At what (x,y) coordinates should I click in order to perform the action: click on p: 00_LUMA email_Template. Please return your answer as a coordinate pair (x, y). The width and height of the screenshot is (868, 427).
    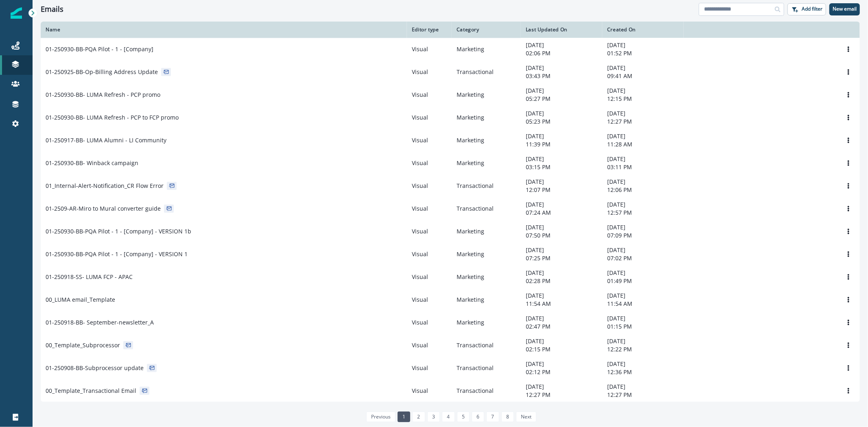
    Looking at the image, I should click on (80, 300).